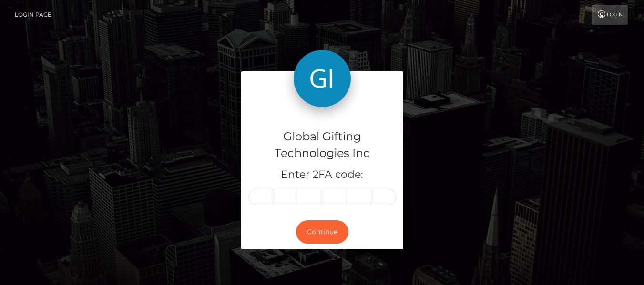  Describe the element at coordinates (323, 79) in the screenshot. I see `img: Global Gifting Technologies Inc` at that location.